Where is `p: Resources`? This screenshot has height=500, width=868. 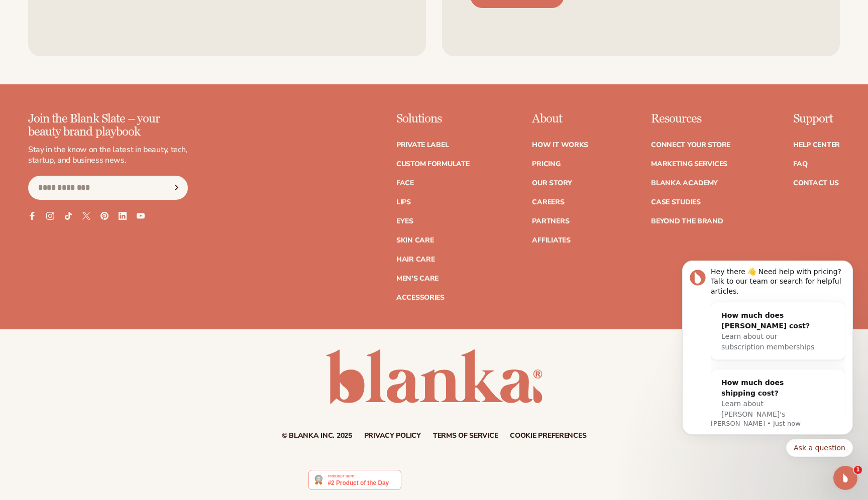
p: Resources is located at coordinates (691, 119).